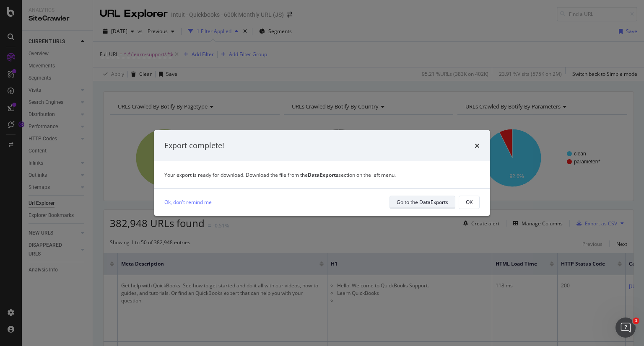  I want to click on div: Your export is ready for download. Download the file from the, so click(322, 175).